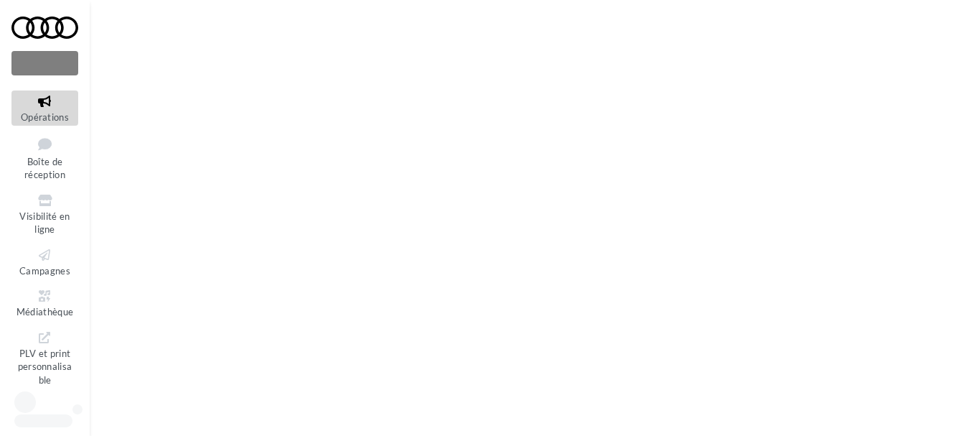 This screenshot has height=436, width=980. I want to click on span: PLV et print personnalisable, so click(45, 365).